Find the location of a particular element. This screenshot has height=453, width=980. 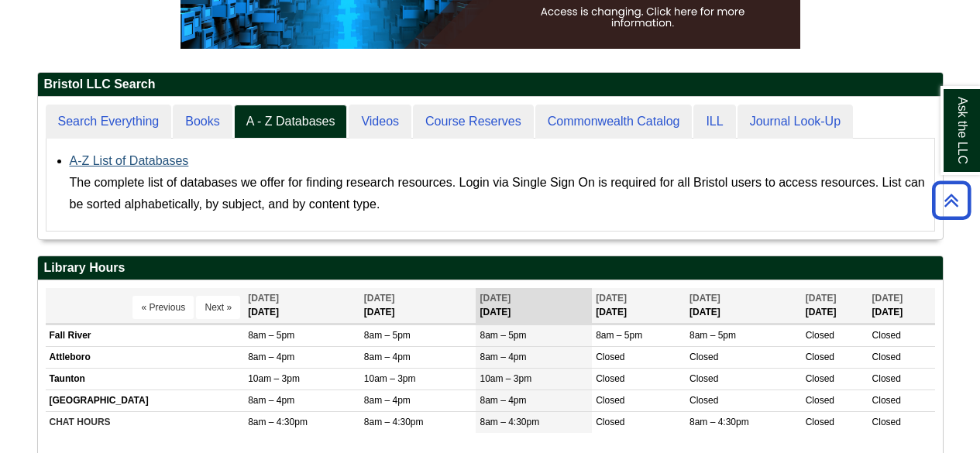

a: Journal Look-Up is located at coordinates (795, 122).